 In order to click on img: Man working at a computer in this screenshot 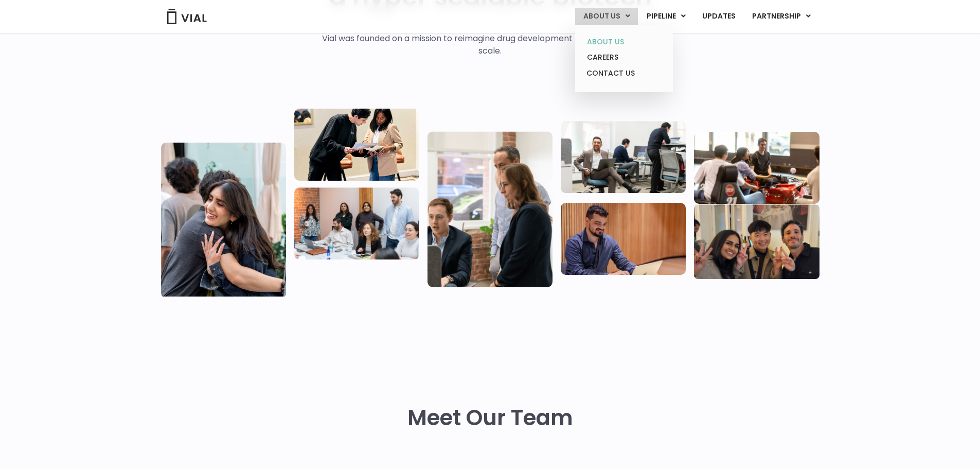, I will do `click(623, 239)`.